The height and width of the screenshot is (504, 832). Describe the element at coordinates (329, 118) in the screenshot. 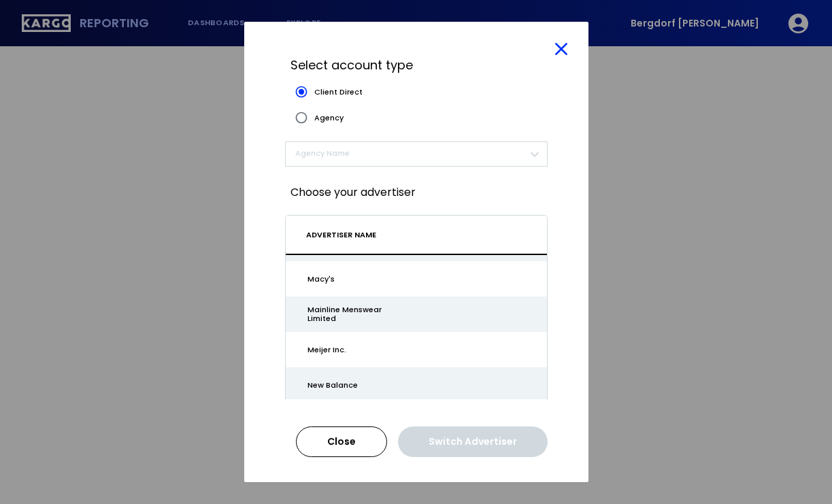

I see `span: Agency` at that location.